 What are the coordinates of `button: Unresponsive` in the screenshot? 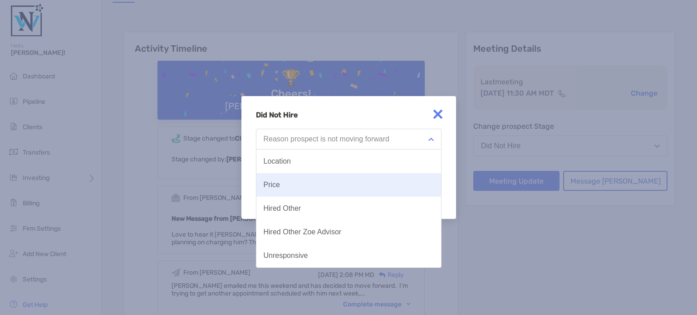 It's located at (348, 256).